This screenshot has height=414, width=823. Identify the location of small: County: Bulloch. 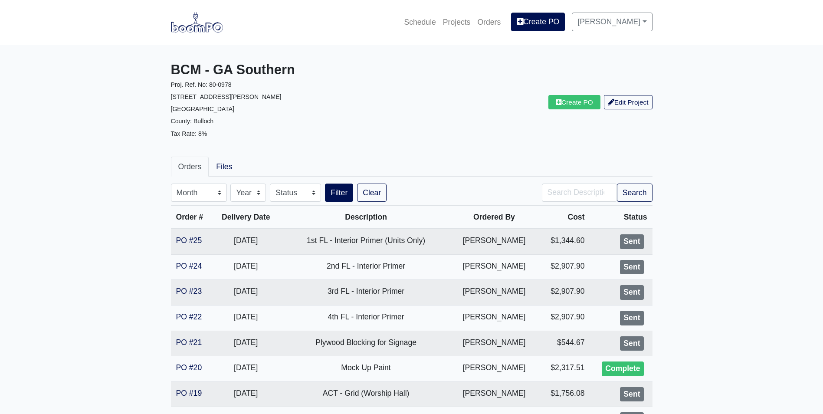
(192, 121).